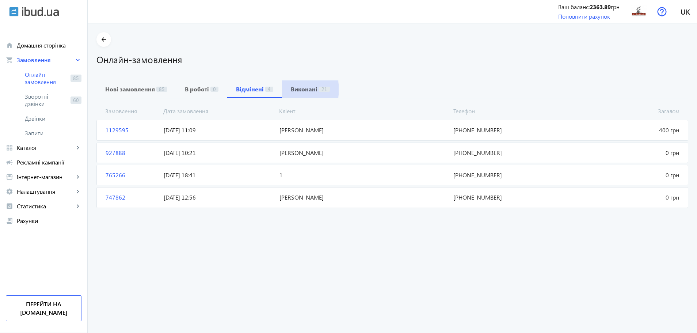  What do you see at coordinates (9, 206) in the screenshot?
I see `mat-icon: analytics` at bounding box center [9, 206].